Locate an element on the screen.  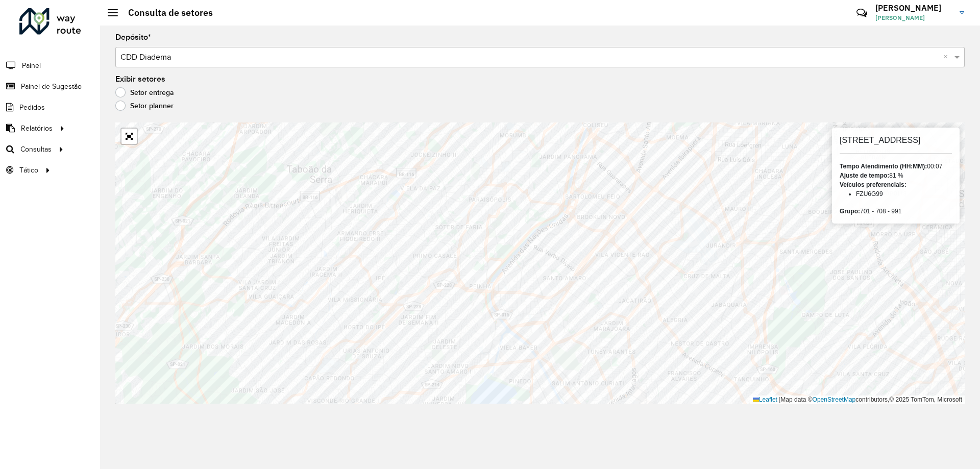
label: Exibir setores is located at coordinates (141, 79).